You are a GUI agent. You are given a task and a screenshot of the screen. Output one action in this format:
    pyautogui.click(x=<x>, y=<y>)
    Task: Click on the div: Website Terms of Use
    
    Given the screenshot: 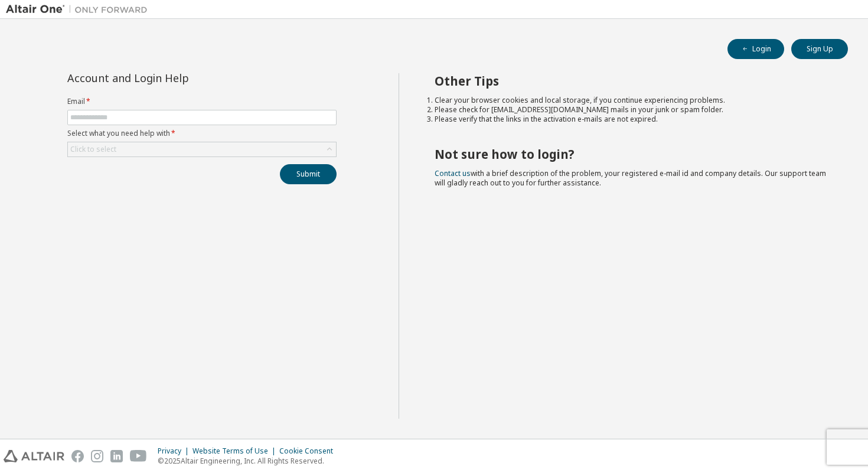 What is the action you would take?
    pyautogui.click(x=236, y=451)
    